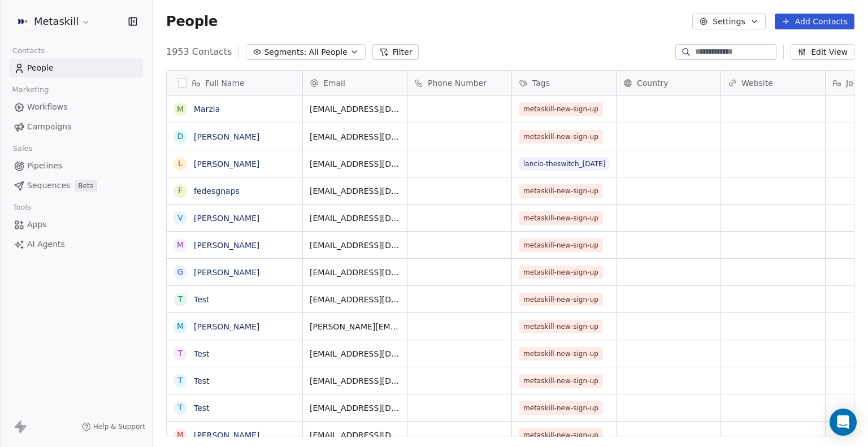 This screenshot has width=868, height=447. Describe the element at coordinates (815, 22) in the screenshot. I see `button: Add Contacts` at that location.